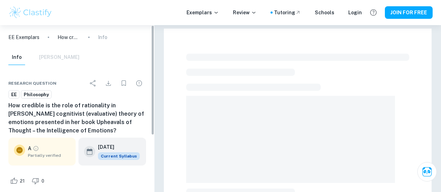 The height and width of the screenshot is (192, 441). I want to click on a: Login, so click(355, 13).